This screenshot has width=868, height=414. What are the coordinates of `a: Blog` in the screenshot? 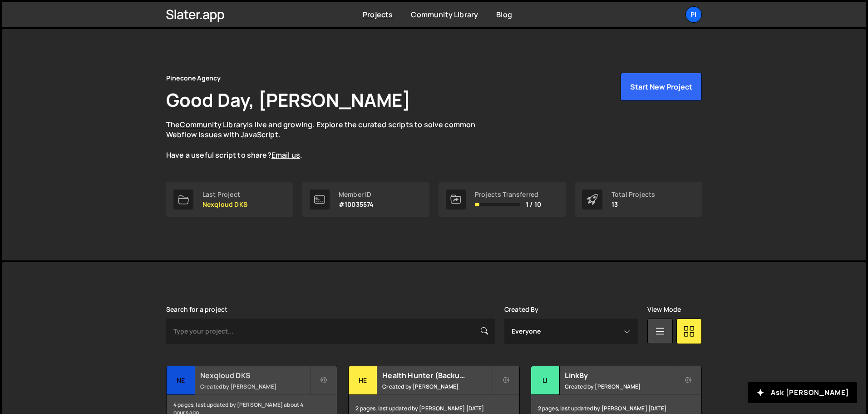 It's located at (504, 15).